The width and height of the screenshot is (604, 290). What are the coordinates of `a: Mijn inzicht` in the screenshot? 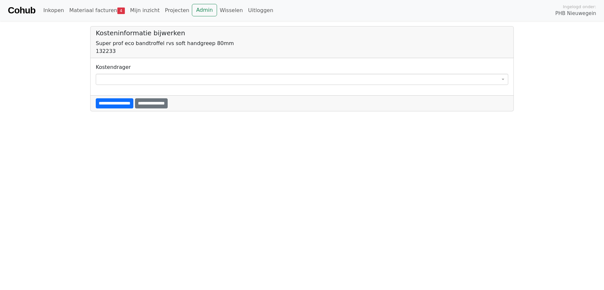 It's located at (145, 10).